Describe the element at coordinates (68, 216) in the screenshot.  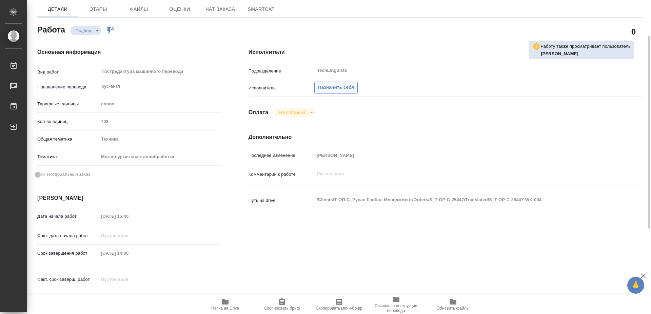
I see `p: Дата начала работ` at that location.